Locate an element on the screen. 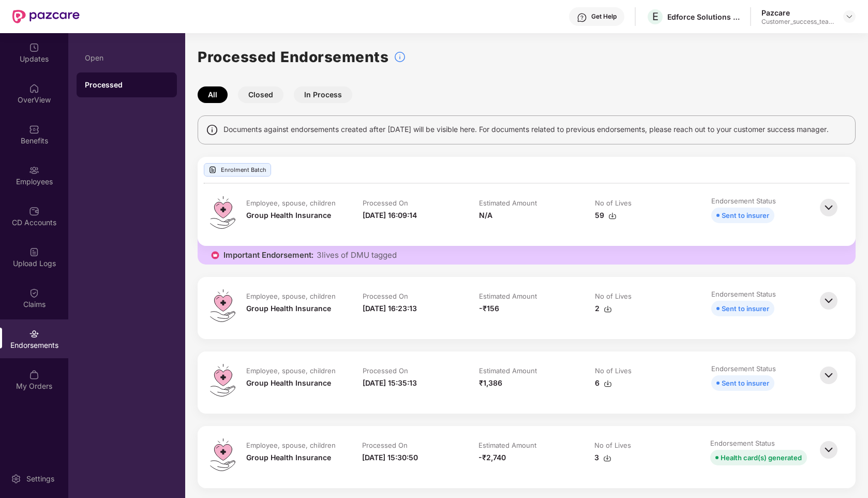 The image size is (868, 498). div: ₹1,386 is located at coordinates (490, 383).